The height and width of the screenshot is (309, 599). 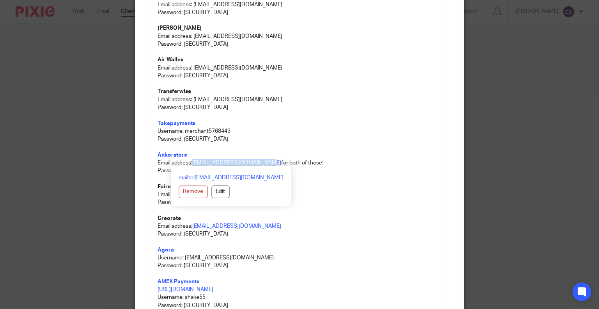 What do you see at coordinates (300, 163) in the screenshot?
I see `p: Email address: for both of those:` at bounding box center [300, 163].